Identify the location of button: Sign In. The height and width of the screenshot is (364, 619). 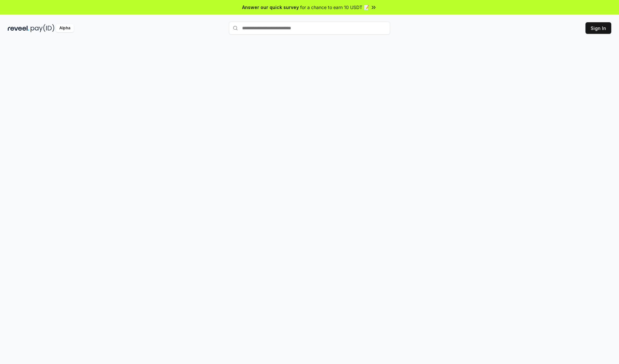
(599, 28).